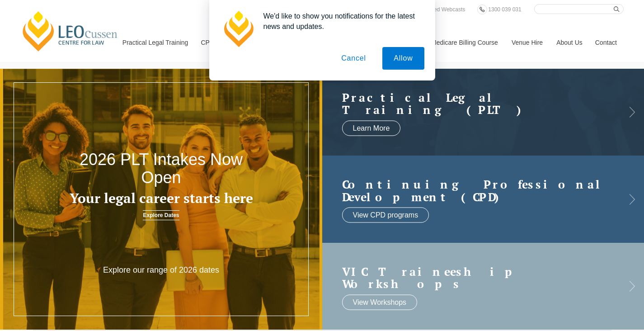 The height and width of the screenshot is (331, 644). I want to click on h2: 2026 PLT Intakes Now Open, so click(162, 169).